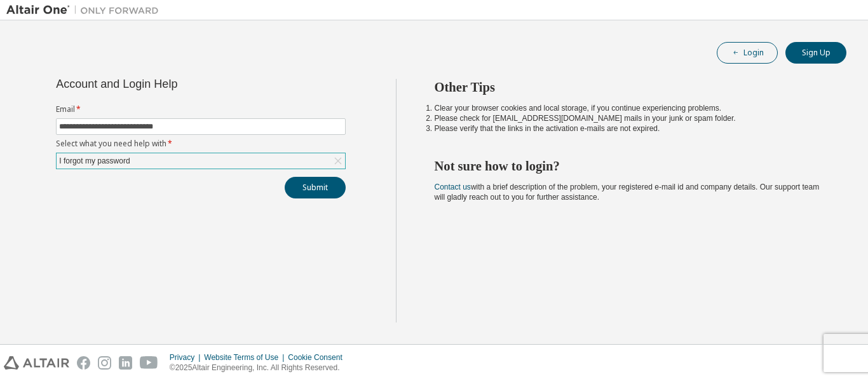 The height and width of the screenshot is (381, 868). What do you see at coordinates (83, 363) in the screenshot?
I see `img: facebook.svg` at bounding box center [83, 363].